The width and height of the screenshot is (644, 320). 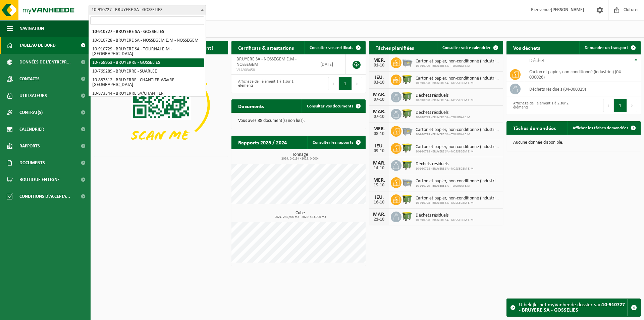 What do you see at coordinates (298, 121) in the screenshot?
I see `p: Vous avez 88 document(s) non lu(s).` at bounding box center [298, 121].